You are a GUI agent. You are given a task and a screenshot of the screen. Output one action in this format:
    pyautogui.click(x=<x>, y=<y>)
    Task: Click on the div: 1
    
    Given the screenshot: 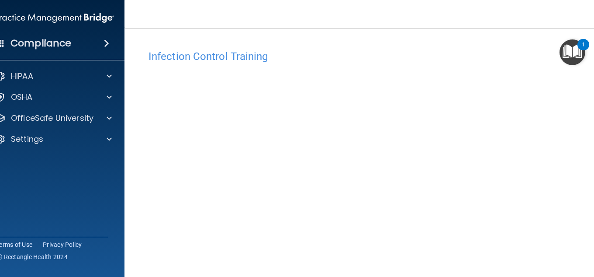 What is the action you would take?
    pyautogui.click(x=584, y=50)
    